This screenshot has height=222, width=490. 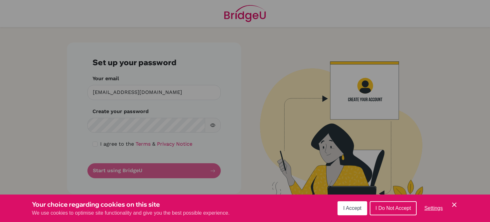 What do you see at coordinates (393, 208) in the screenshot?
I see `span: I Do Not Accept` at bounding box center [393, 208].